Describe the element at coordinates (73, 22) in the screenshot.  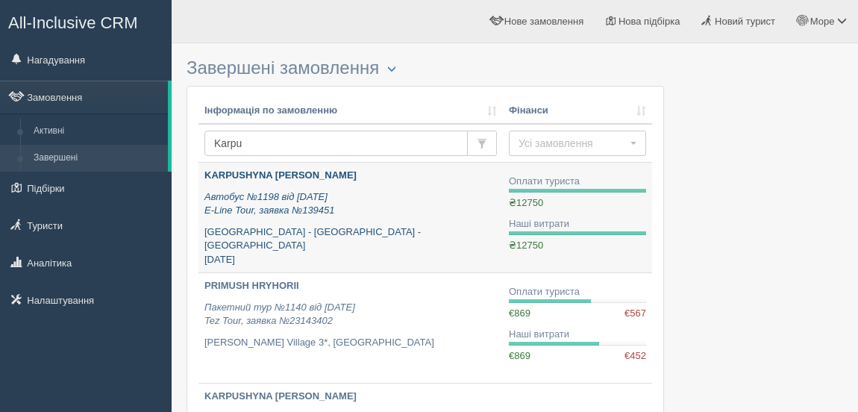
I see `span: All-Inclusive CRM` at that location.